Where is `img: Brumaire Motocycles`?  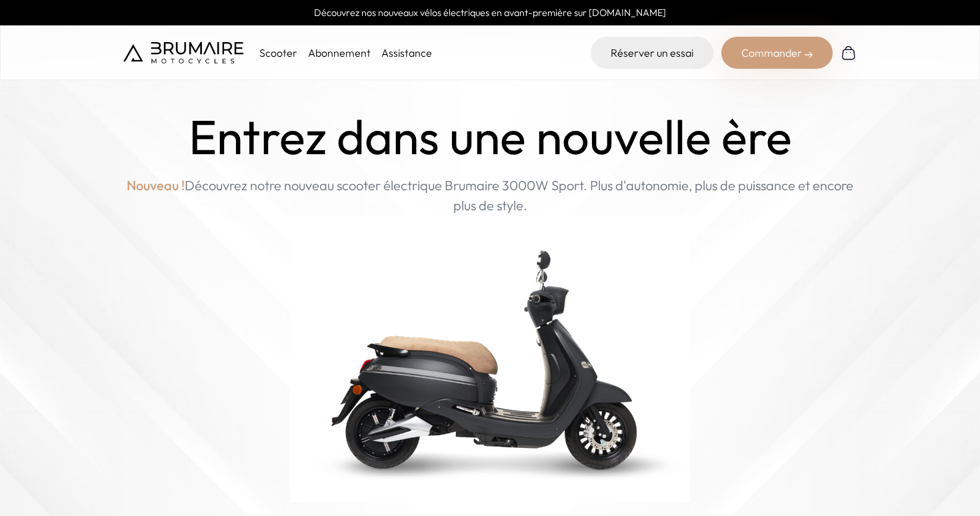
img: Brumaire Motocycles is located at coordinates (183, 53).